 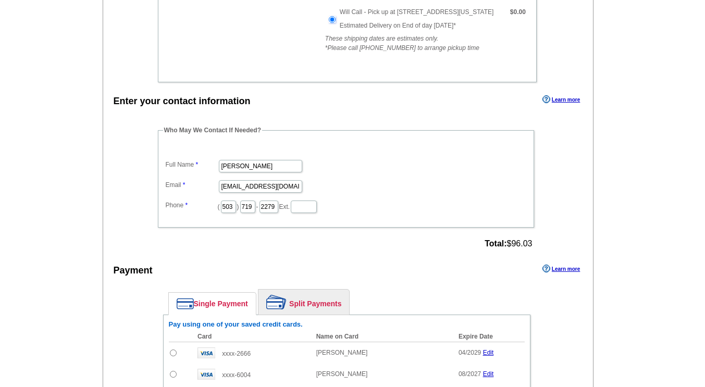 I want to click on span: 04/2029, so click(x=470, y=353).